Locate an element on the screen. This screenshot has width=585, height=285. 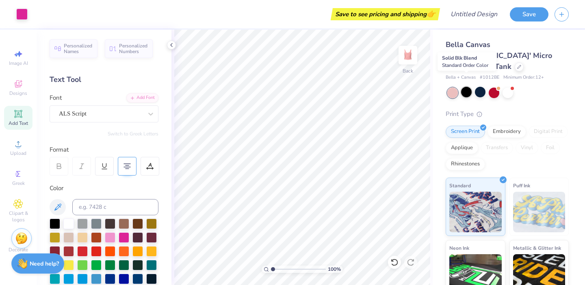
strong: Need help? is located at coordinates (44, 264).